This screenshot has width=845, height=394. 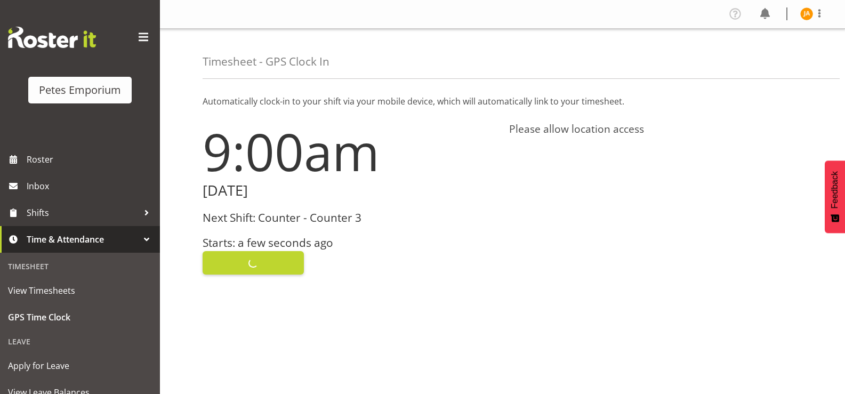 What do you see at coordinates (80, 341) in the screenshot?
I see `div: Leave` at bounding box center [80, 341].